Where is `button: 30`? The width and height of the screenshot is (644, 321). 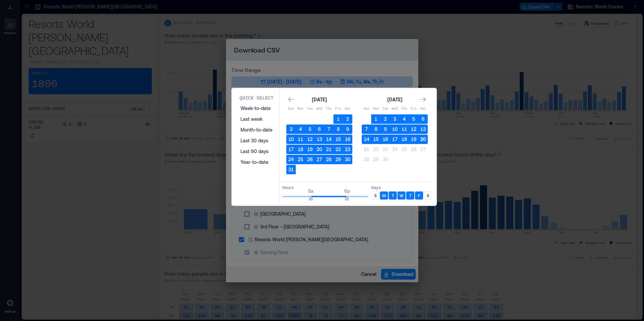 button: 30 is located at coordinates (385, 159).